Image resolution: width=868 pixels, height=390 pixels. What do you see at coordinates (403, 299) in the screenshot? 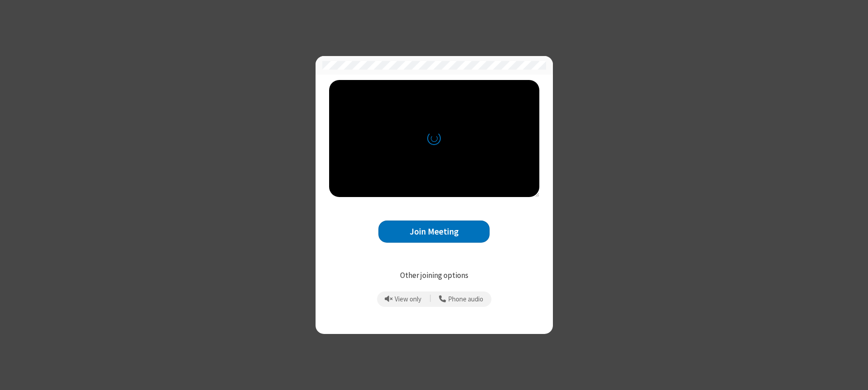
I see `button: Prevent echo when there is already an active mic and speaker in the room.` at bounding box center [403, 299].